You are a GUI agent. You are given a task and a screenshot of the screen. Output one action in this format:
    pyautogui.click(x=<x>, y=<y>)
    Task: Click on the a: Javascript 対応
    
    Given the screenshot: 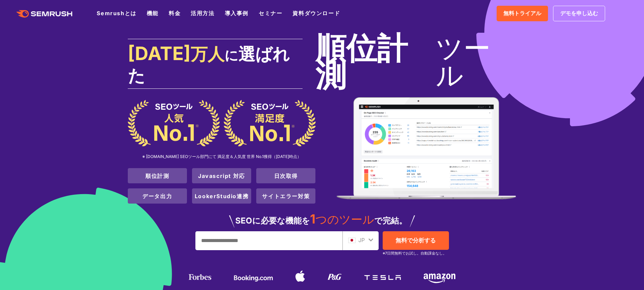 What is the action you would take?
    pyautogui.click(x=221, y=176)
    